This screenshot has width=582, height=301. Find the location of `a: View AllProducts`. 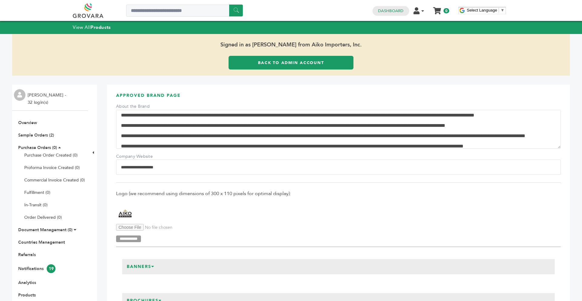

a: View AllProducts is located at coordinates (92, 27).